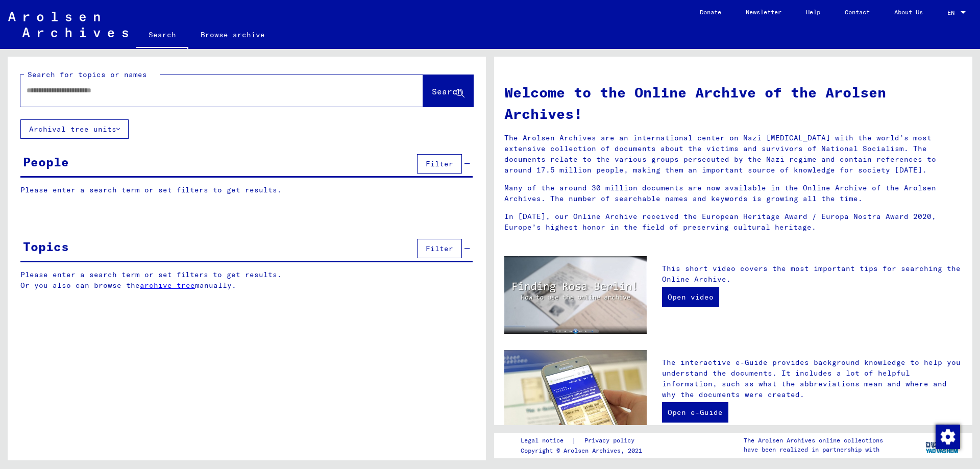 Image resolution: width=980 pixels, height=469 pixels. Describe the element at coordinates (247, 190) in the screenshot. I see `p: Please enter a search term or set filters to get results.` at that location.